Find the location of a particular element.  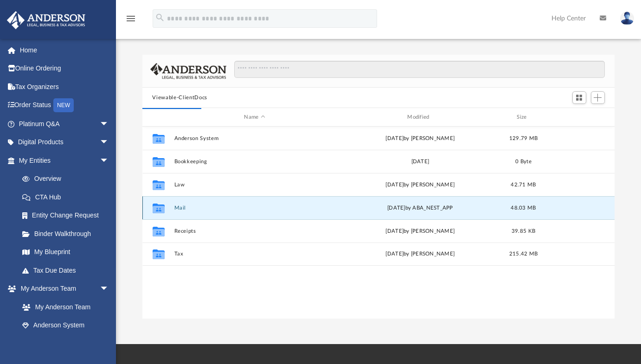

a: Online Ordering is located at coordinates (65, 68).